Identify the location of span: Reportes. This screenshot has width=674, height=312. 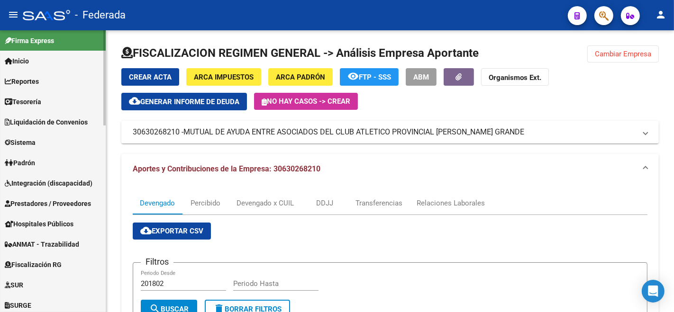
(22, 82).